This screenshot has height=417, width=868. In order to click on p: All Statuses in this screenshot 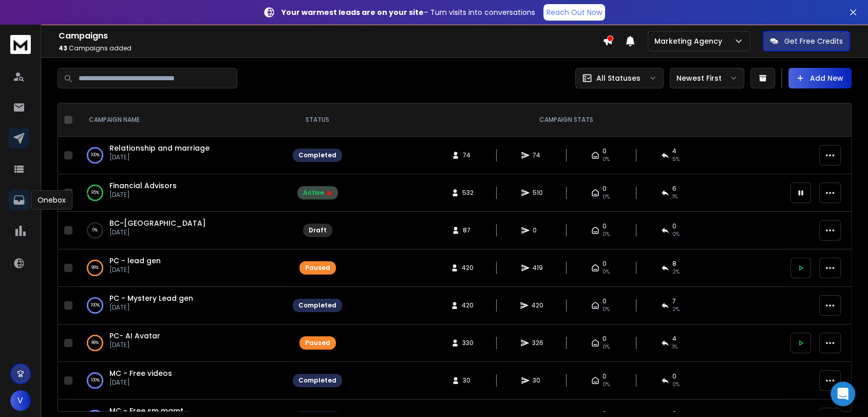, I will do `click(619, 78)`.